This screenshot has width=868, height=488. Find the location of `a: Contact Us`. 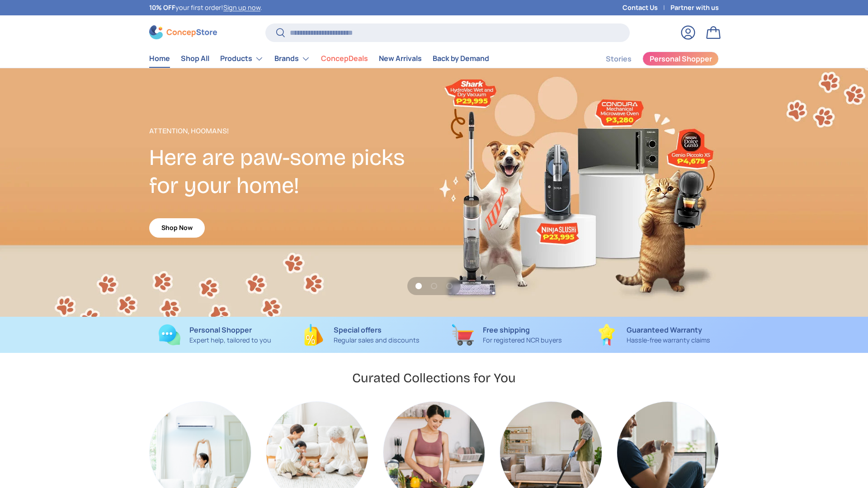

a: Contact Us is located at coordinates (646, 8).